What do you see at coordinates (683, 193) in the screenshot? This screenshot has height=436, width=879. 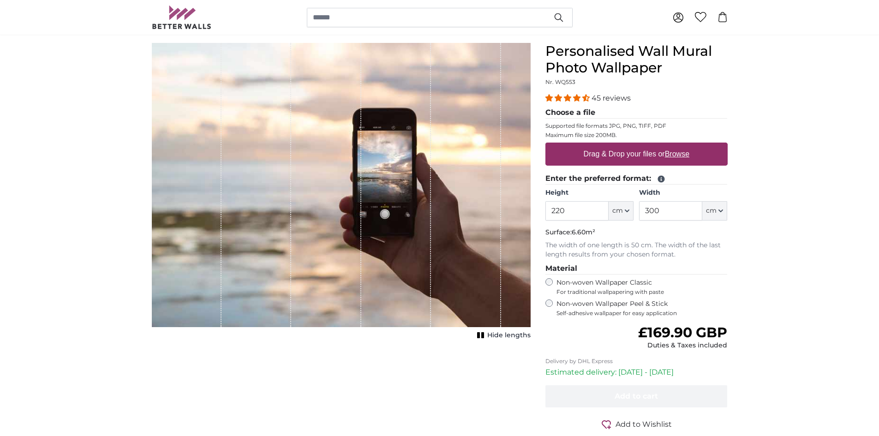 I see `label: Width` at bounding box center [683, 193].